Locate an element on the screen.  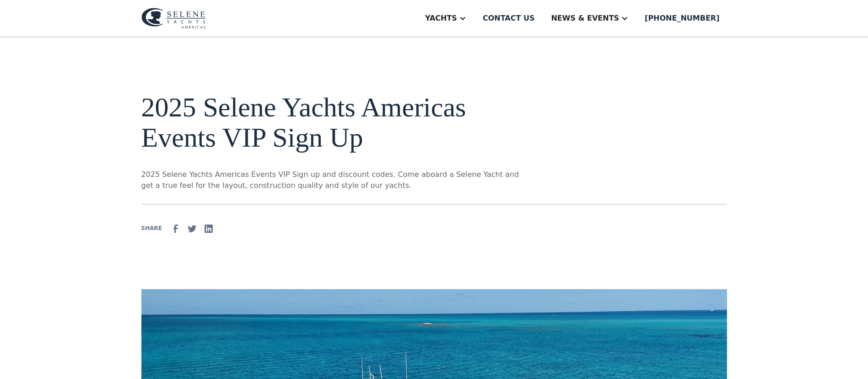
p: 2025 Selene Yachts Americas Events VIP Sign up and discount codes. Come aboard a Selene Yacht and... is located at coordinates (332, 180).